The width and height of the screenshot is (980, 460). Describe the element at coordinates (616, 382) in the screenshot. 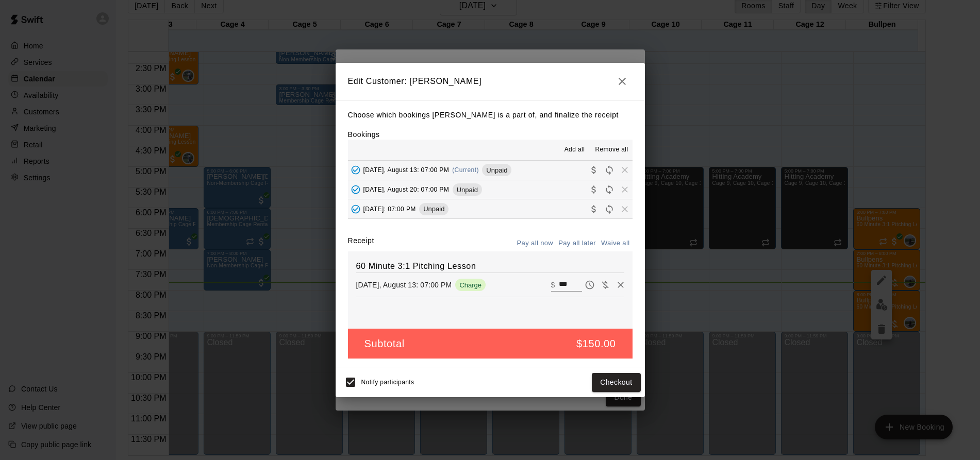

I see `button: Checkout` at that location.